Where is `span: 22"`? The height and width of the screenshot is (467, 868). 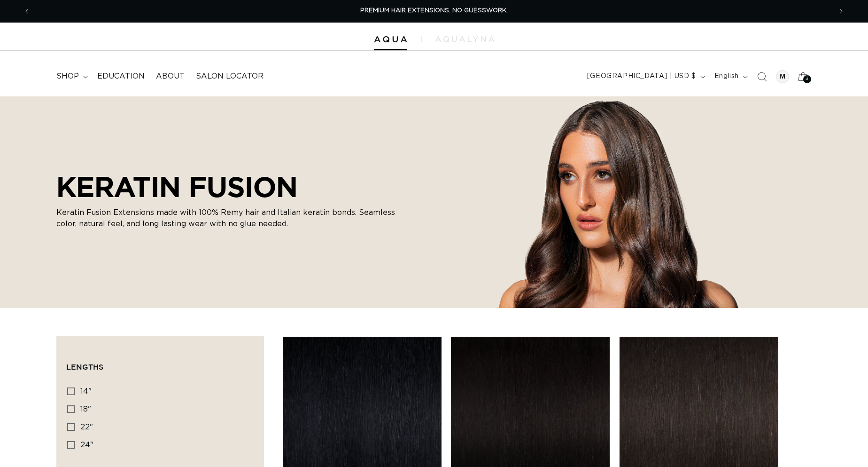
span: 22" is located at coordinates (87, 427).